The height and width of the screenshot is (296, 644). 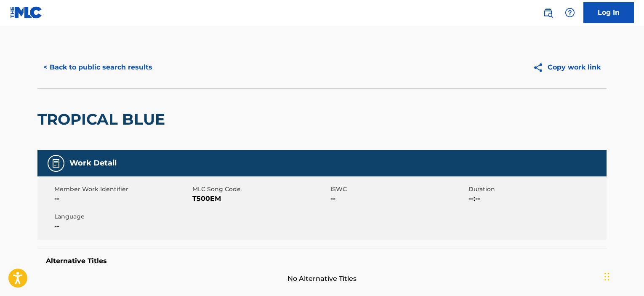 What do you see at coordinates (536, 189) in the screenshot?
I see `span: Duration` at bounding box center [536, 189].